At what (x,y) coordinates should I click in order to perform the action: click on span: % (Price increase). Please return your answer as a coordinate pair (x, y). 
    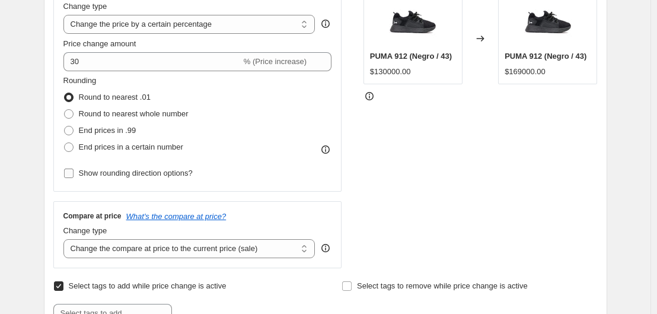
    Looking at the image, I should click on (275, 61).